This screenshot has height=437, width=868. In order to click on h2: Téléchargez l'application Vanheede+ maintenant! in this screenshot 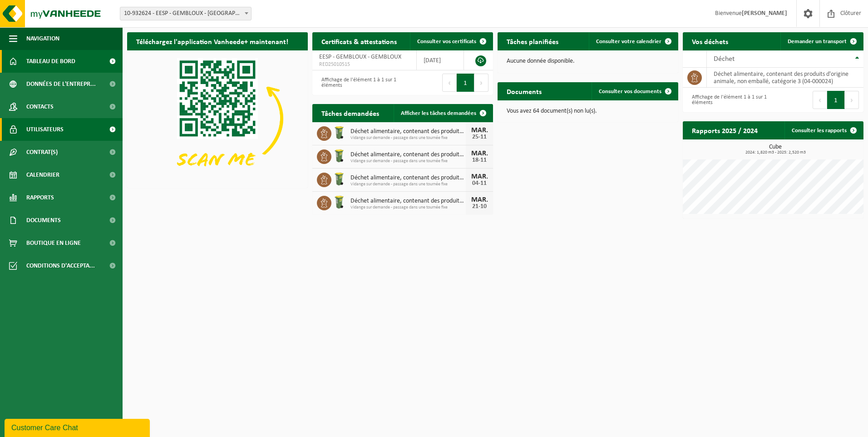, I will do `click(212, 41)`.